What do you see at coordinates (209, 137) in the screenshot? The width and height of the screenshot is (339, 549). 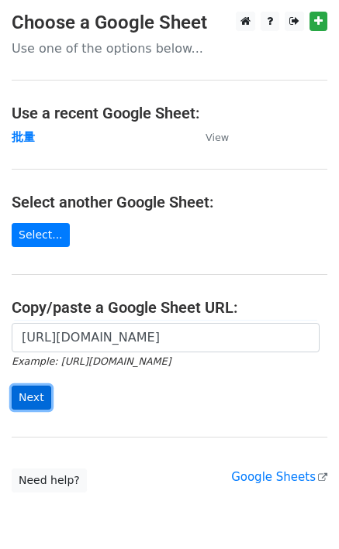 I see `a: View` at bounding box center [209, 137].